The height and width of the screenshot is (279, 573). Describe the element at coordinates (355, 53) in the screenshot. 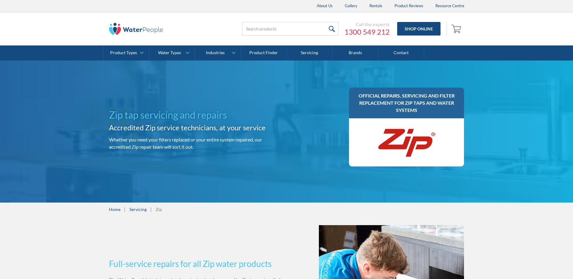

I see `a: Brands` at that location.